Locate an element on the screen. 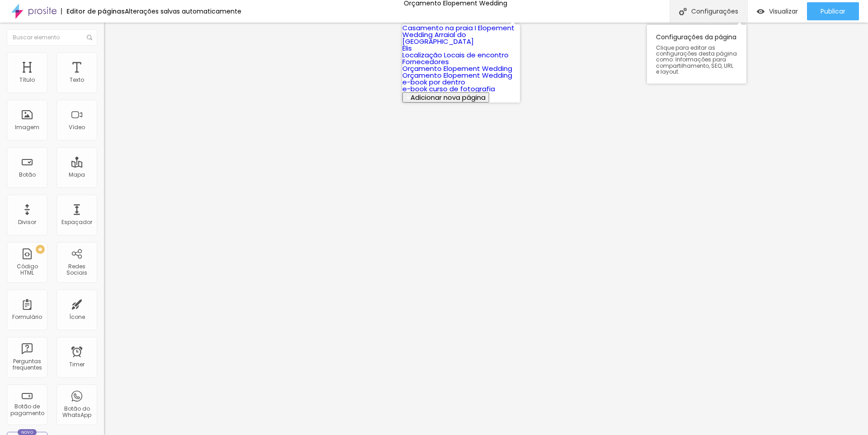 This screenshot has height=435, width=868. a: e-book curso de fotografia is located at coordinates (448, 89).